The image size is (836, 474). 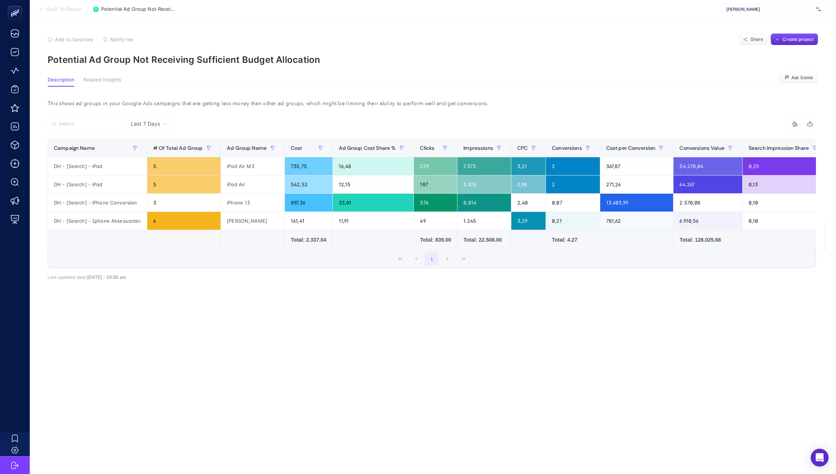 I want to click on div: 735,75, so click(x=308, y=166).